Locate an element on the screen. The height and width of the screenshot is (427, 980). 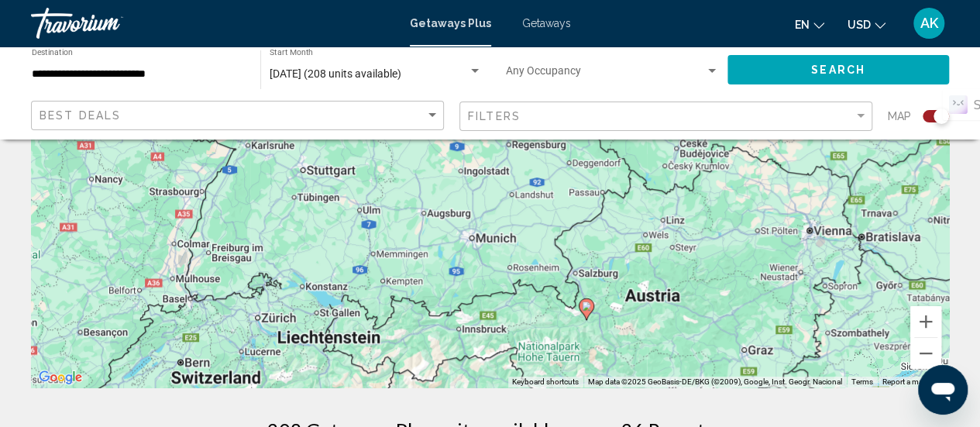
span: Best Deals is located at coordinates (80, 115).